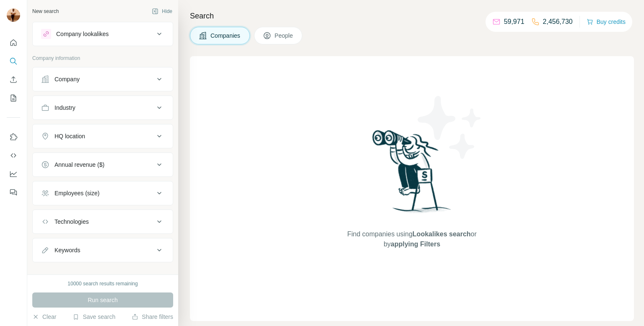  I want to click on span: applying Filters, so click(415, 244).